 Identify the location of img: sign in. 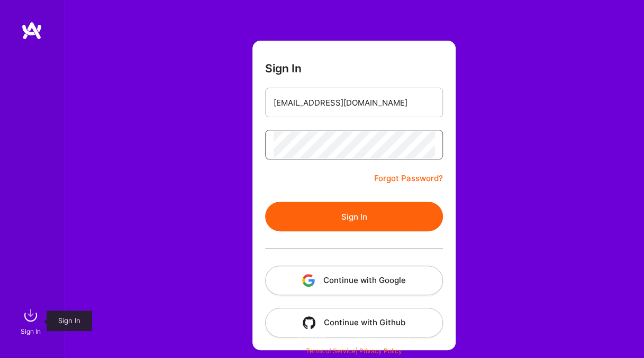
(31, 316).